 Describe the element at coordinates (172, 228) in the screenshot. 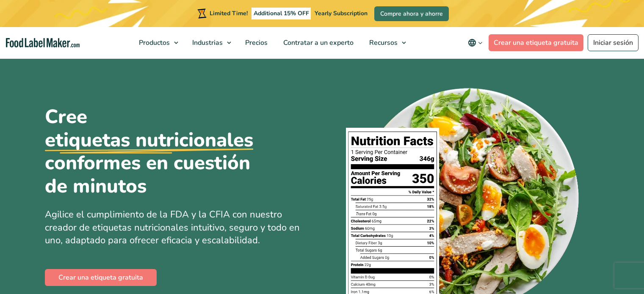

I see `span: Agilice el cumplimiento de la FDA y la CFIA con nuestro creador de etiquetas nutricionales intuit...` at that location.